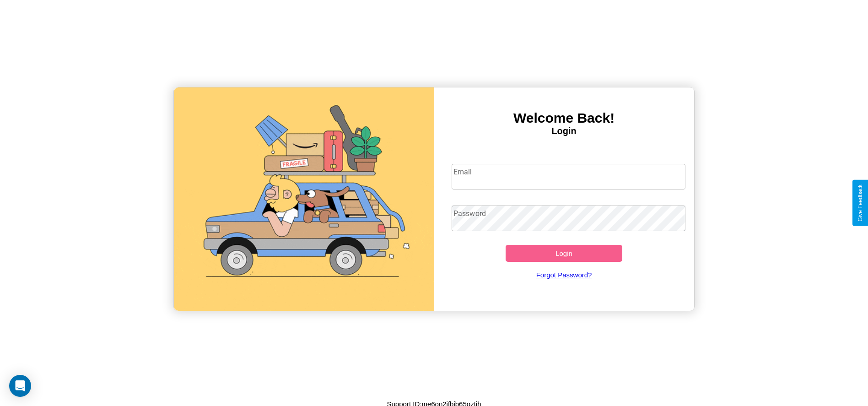  I want to click on a: Forgot Password?, so click(563, 275).